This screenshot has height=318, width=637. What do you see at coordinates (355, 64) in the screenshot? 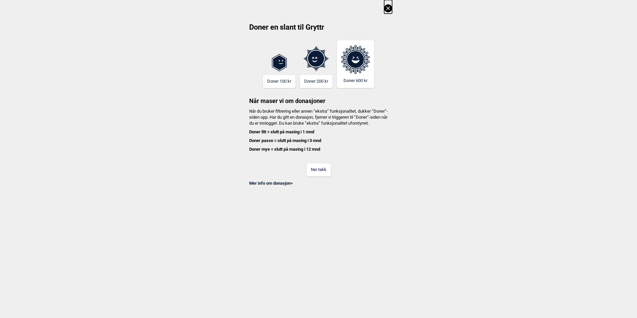
I see `button: Doner 600 kr` at bounding box center [355, 64].